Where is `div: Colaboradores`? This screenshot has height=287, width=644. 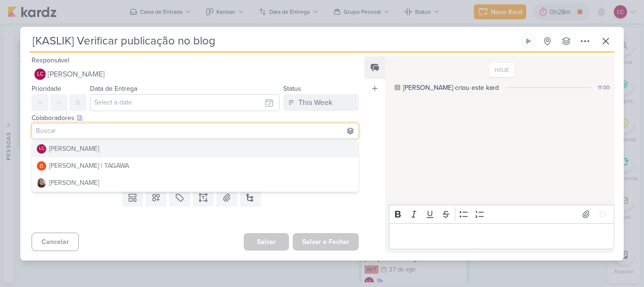 div: Colaboradores is located at coordinates (195, 117).